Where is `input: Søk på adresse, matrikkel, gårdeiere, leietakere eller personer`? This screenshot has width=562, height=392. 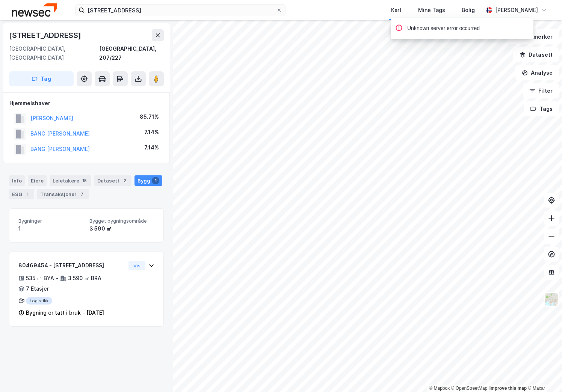 input: Søk på adresse, matrikkel, gårdeiere, leietakere eller personer is located at coordinates (180, 10).